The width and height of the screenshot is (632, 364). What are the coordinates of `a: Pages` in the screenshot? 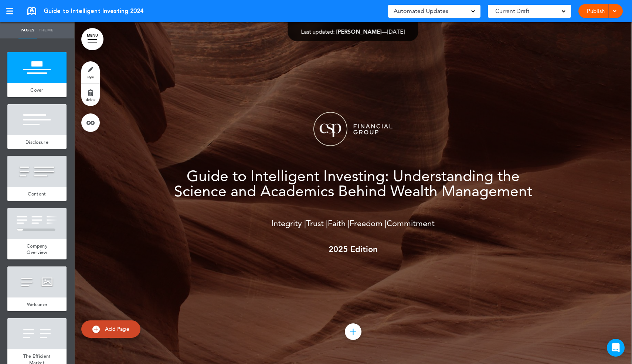 It's located at (28, 30).